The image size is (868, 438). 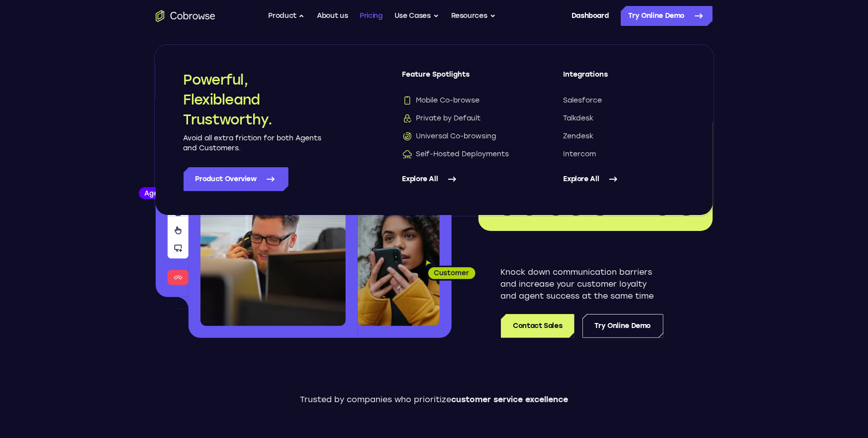 What do you see at coordinates (253, 143) in the screenshot?
I see `p: Avoid all extra friction for both Agents and Customers.` at bounding box center [253, 143].